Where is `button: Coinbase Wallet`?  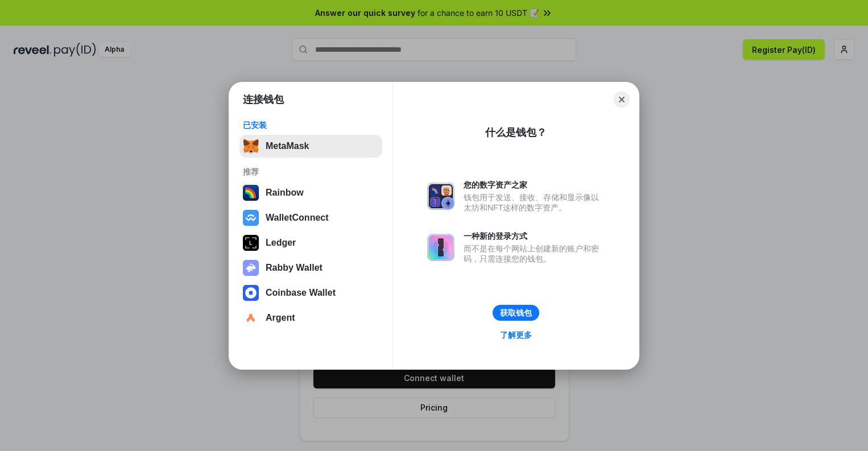 button: Coinbase Wallet is located at coordinates (311, 293).